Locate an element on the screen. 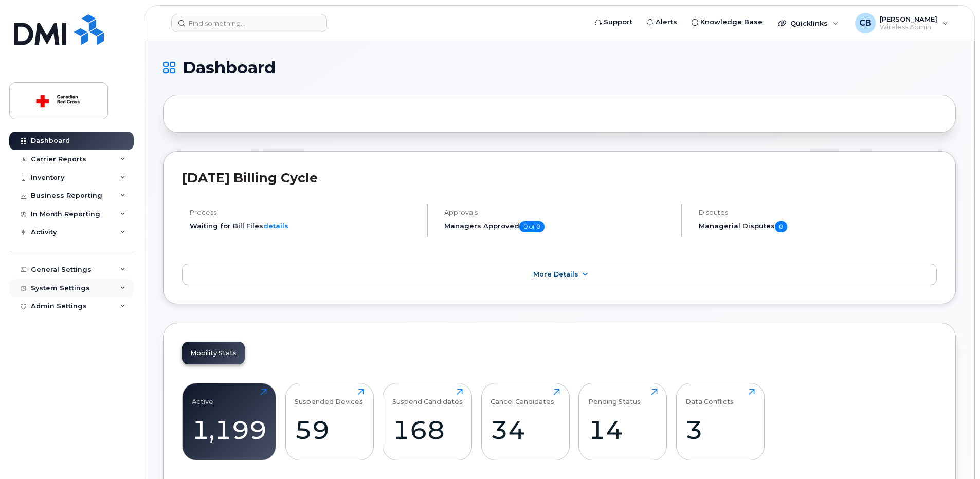 The image size is (980, 479). span: More Details is located at coordinates (556, 274).